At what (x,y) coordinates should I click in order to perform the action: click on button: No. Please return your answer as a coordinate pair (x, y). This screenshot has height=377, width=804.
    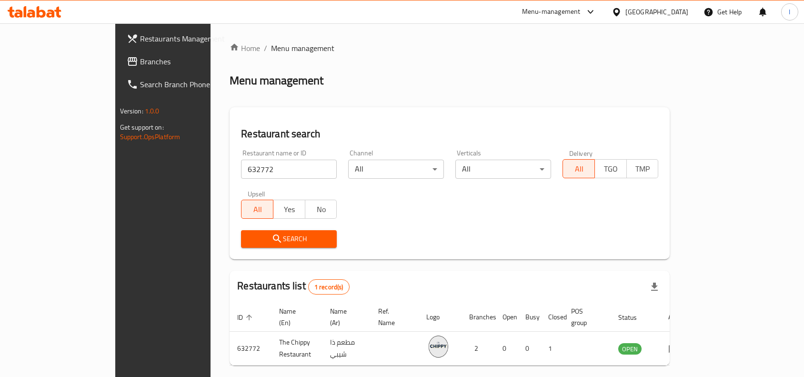
    Looking at the image, I should click on (321, 209).